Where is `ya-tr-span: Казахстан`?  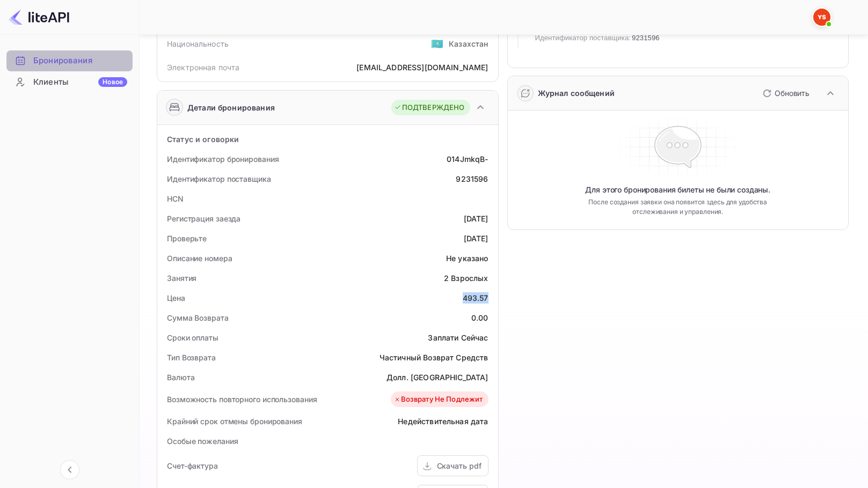 ya-tr-span: Казахстан is located at coordinates (468, 43).